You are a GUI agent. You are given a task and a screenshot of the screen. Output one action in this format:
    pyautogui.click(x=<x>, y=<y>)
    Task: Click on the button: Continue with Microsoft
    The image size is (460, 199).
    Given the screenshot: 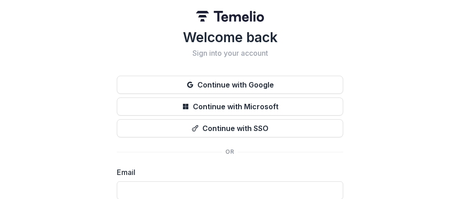 What is the action you would take?
    pyautogui.click(x=230, y=106)
    